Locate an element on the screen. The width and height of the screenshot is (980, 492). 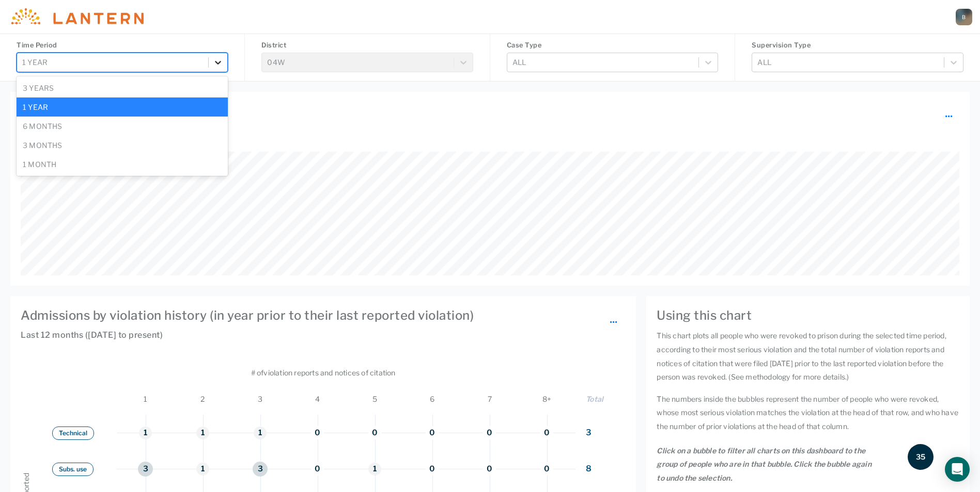
h4: Time Period is located at coordinates (122, 45).